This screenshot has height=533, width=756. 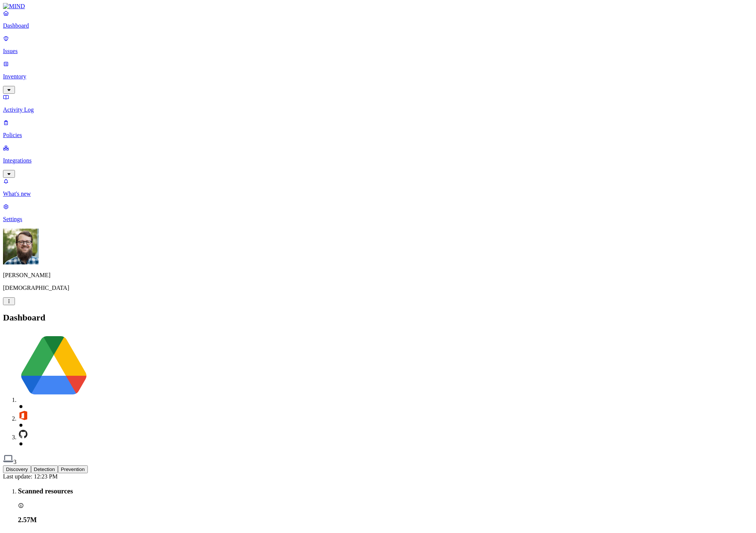 I want to click on a: MIND, so click(x=378, y=6).